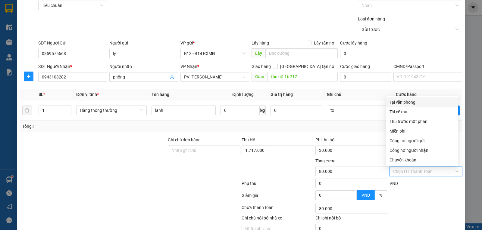  What do you see at coordinates (278, 210) in the screenshot?
I see `div: Chưa thanh toán` at bounding box center [278, 210].